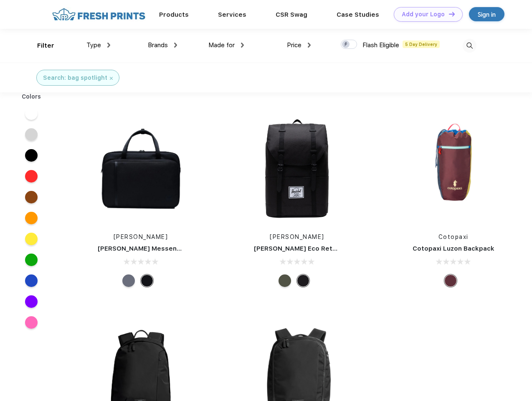  What do you see at coordinates (450, 281) in the screenshot?
I see `div: Surprise` at bounding box center [450, 281].